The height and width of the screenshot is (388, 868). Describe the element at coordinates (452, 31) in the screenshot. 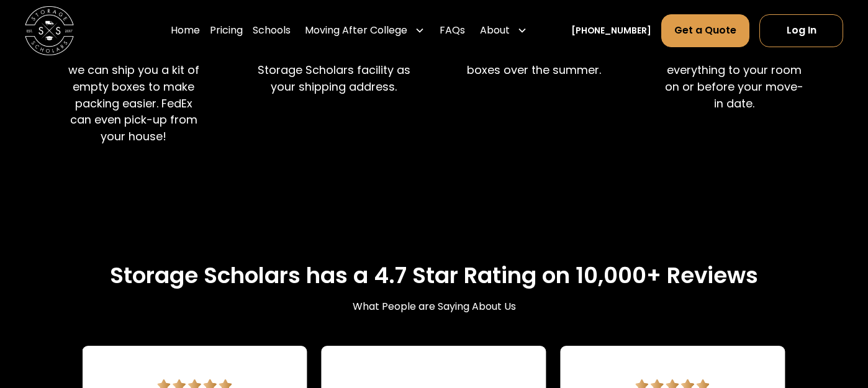

I see `a: FAQs` at that location.